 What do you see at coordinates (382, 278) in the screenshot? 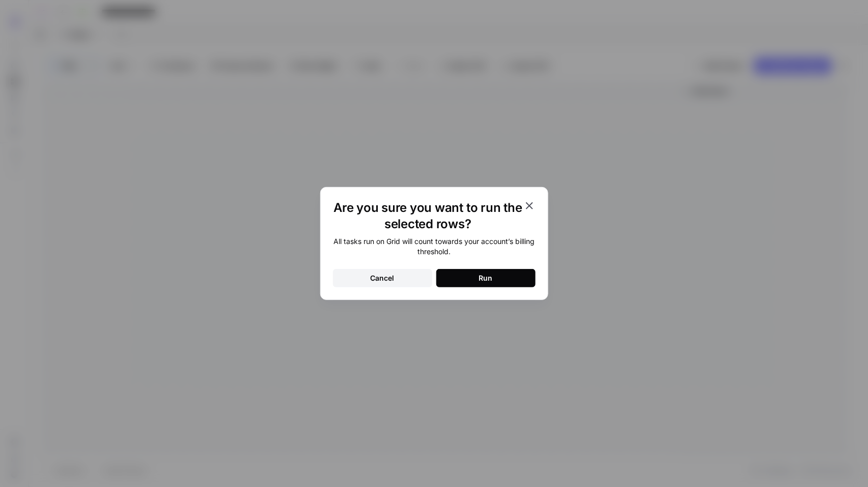
I see `div: Cancel` at bounding box center [382, 278].